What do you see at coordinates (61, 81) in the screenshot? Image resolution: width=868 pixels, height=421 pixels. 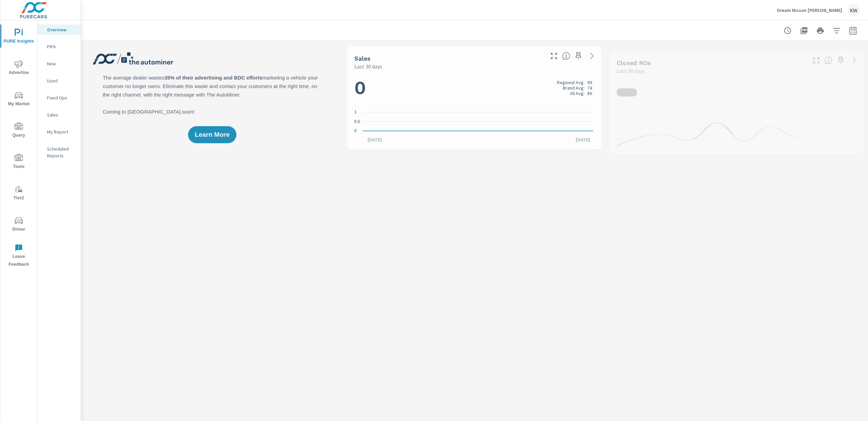 I see `p: Used` at bounding box center [61, 81].